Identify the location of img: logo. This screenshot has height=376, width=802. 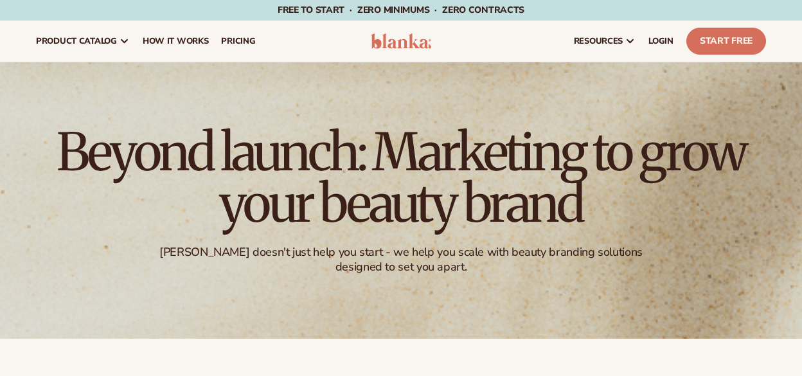
(401, 41).